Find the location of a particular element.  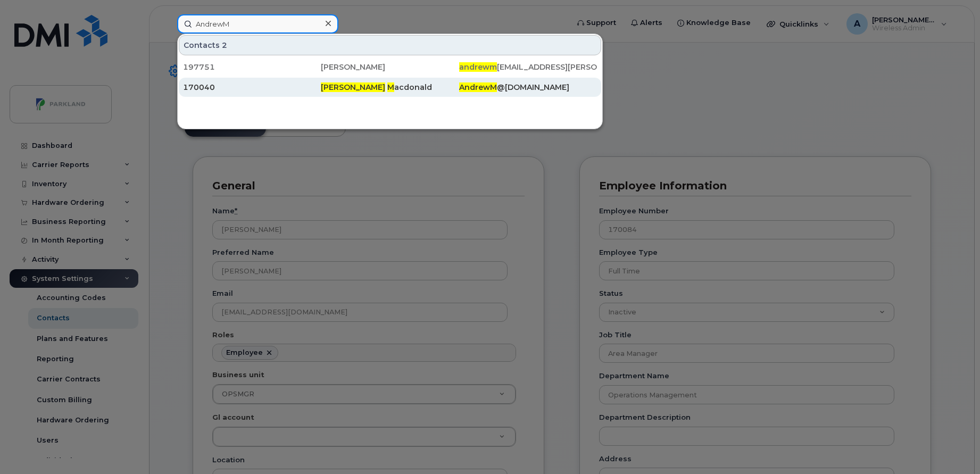

div: 197751 is located at coordinates (252, 67).